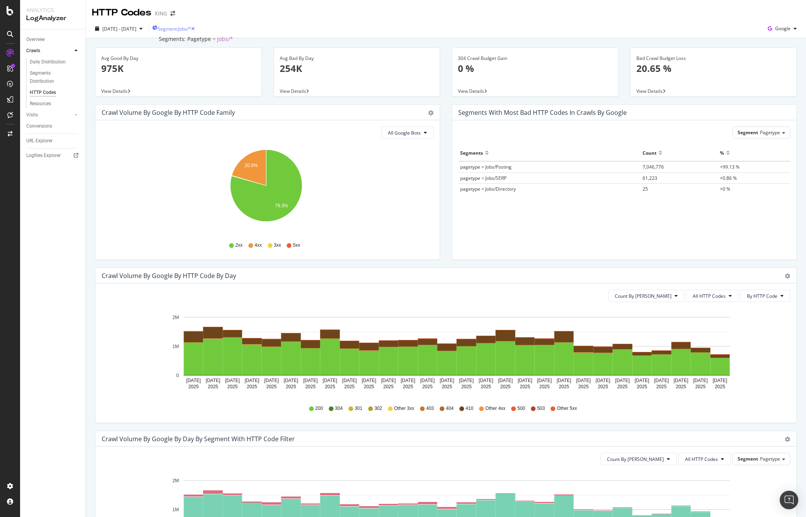  Describe the element at coordinates (450, 408) in the screenshot. I see `span: 404` at that location.